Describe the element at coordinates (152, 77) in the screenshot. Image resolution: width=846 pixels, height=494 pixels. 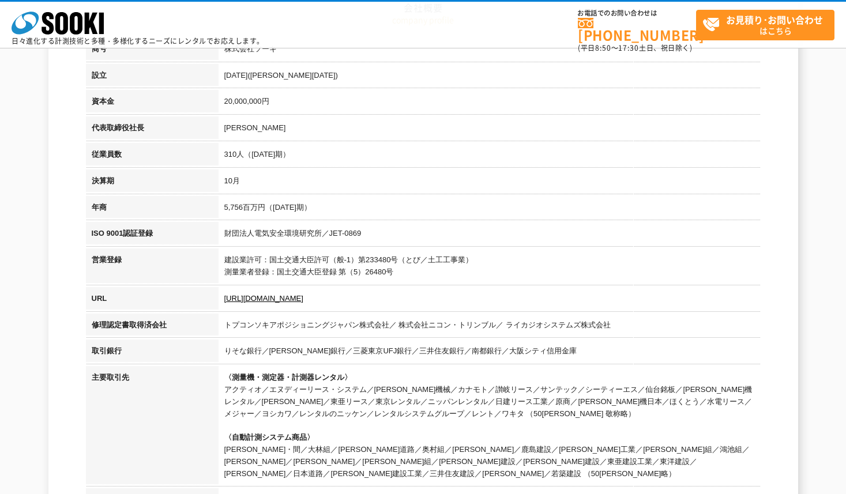
I see `th: 設立` at that location.